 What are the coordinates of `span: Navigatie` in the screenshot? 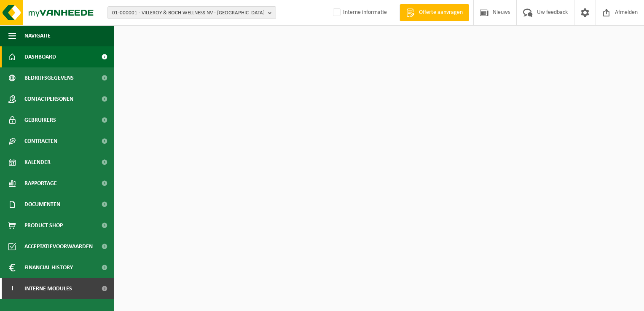 It's located at (38, 36).